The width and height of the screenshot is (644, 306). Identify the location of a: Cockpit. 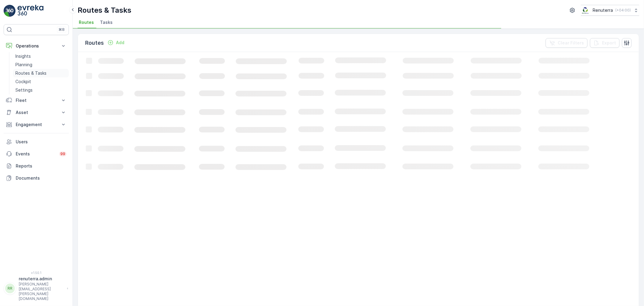
(41, 82).